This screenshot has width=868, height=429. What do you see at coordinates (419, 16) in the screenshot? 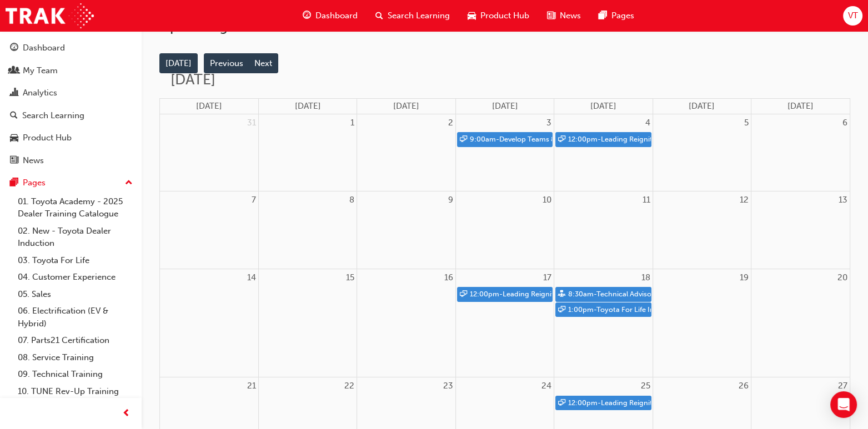
I see `span: Search Learning` at bounding box center [419, 16].